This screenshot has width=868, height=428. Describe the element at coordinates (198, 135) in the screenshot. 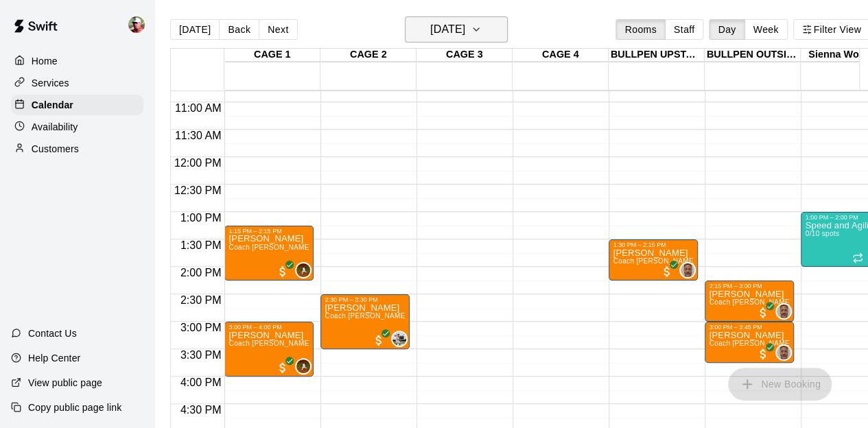

I see `span: 11:30 AM` at that location.